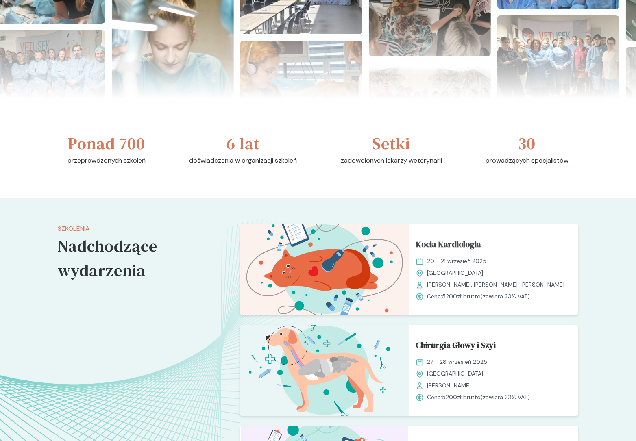  I want to click on h3: Ponad 700, so click(107, 144).